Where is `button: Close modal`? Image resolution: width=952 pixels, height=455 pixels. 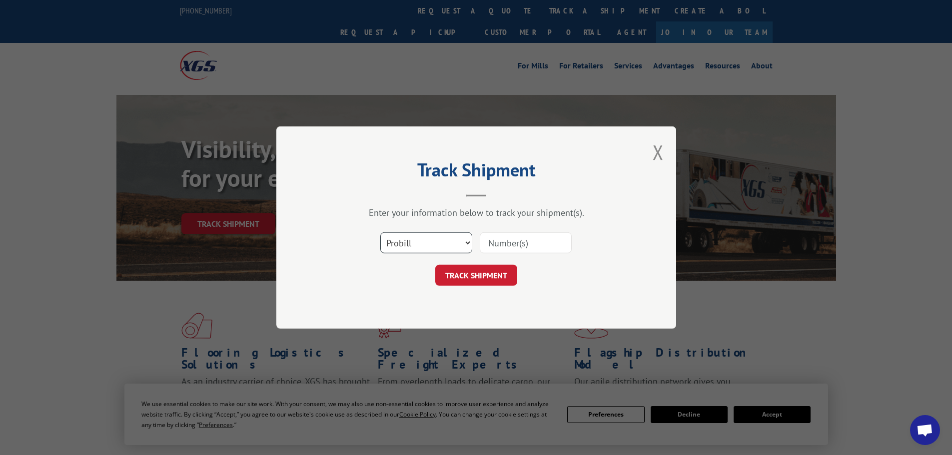 button: Close modal is located at coordinates (658, 152).